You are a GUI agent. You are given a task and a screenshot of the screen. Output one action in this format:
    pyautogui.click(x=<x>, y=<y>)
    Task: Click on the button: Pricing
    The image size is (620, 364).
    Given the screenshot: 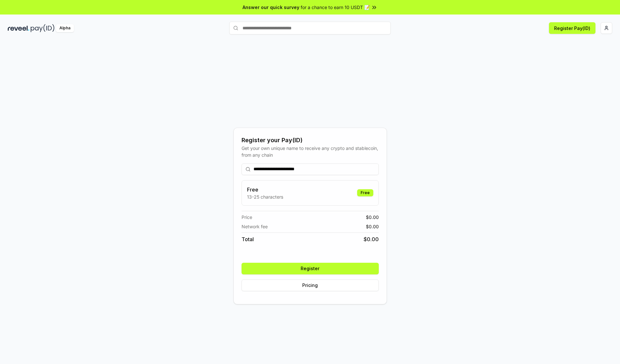 What is the action you would take?
    pyautogui.click(x=310, y=285)
    